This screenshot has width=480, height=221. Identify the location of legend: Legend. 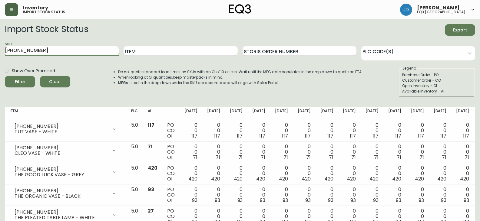
(410, 68).